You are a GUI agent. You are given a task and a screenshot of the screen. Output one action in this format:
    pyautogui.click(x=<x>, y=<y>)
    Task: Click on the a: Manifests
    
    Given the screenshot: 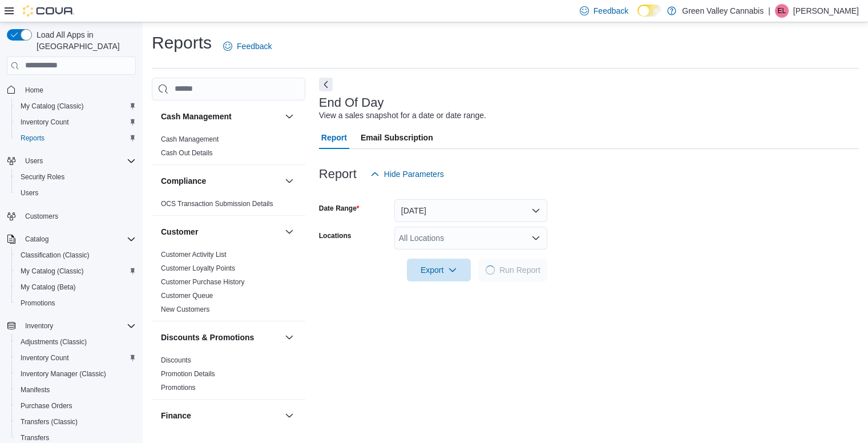 What is the action you would take?
    pyautogui.click(x=35, y=390)
    